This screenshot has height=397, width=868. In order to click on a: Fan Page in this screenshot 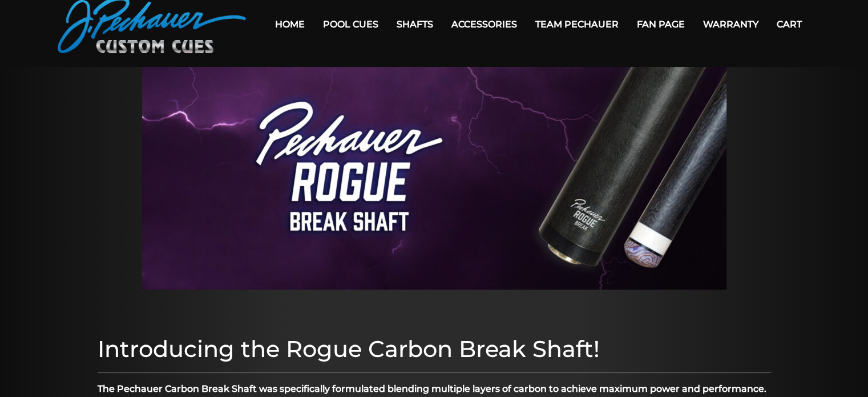, I will do `click(661, 24)`.